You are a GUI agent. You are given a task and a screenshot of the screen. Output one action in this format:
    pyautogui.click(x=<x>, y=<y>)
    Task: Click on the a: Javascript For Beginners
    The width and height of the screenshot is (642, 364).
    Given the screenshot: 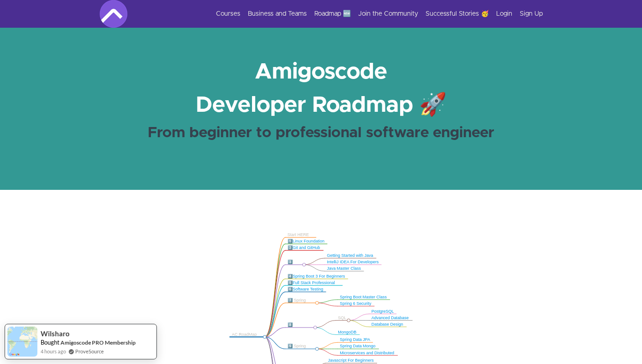 What is the action you would take?
    pyautogui.click(x=350, y=360)
    